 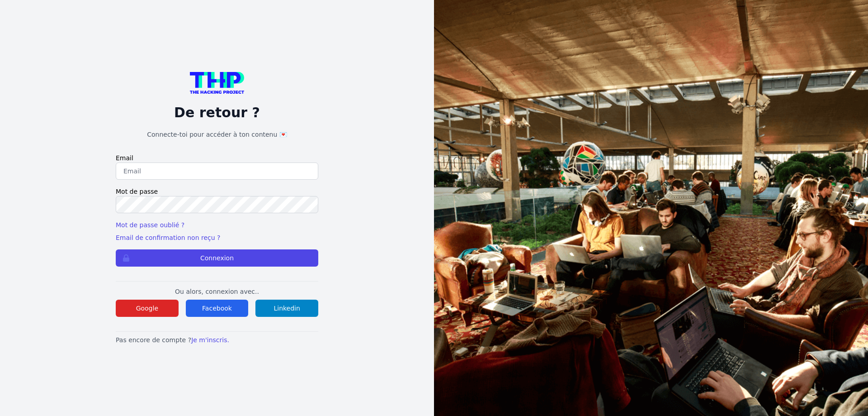 I want to click on input: Email, so click(x=217, y=171).